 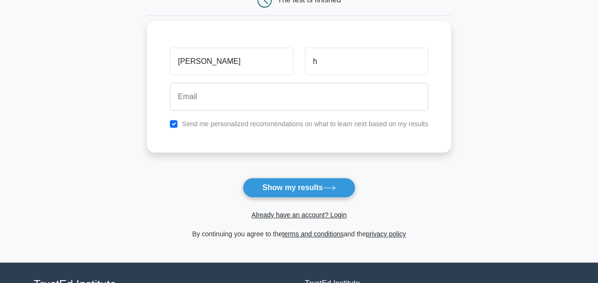 I want to click on div: By continuing you agree to the and the, so click(x=299, y=234).